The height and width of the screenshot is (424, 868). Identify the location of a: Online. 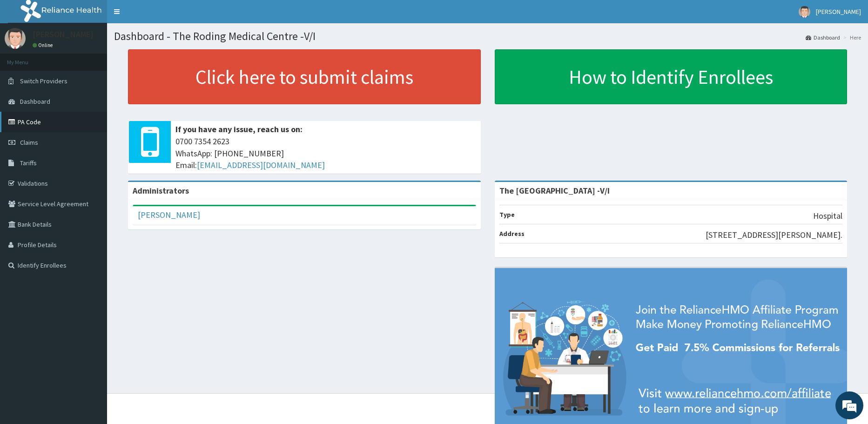
(44, 45).